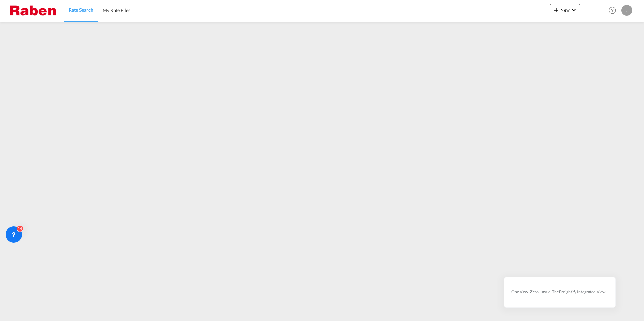 This screenshot has width=644, height=321. Describe the element at coordinates (33, 10) in the screenshot. I see `img: 56a1822070ee11ef8af4bf29ef0a0da2.png` at that location.